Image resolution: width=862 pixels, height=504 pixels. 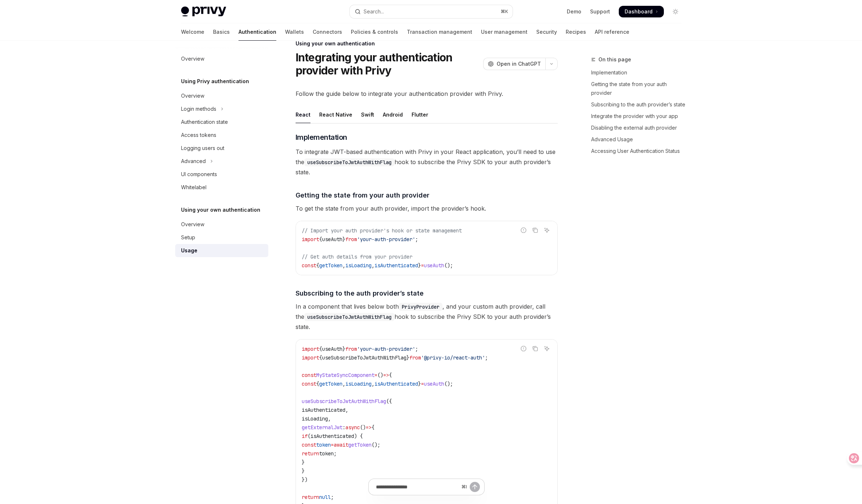 I want to click on code: useSubscribeToJwtAuthWithFlag, so click(x=350, y=163).